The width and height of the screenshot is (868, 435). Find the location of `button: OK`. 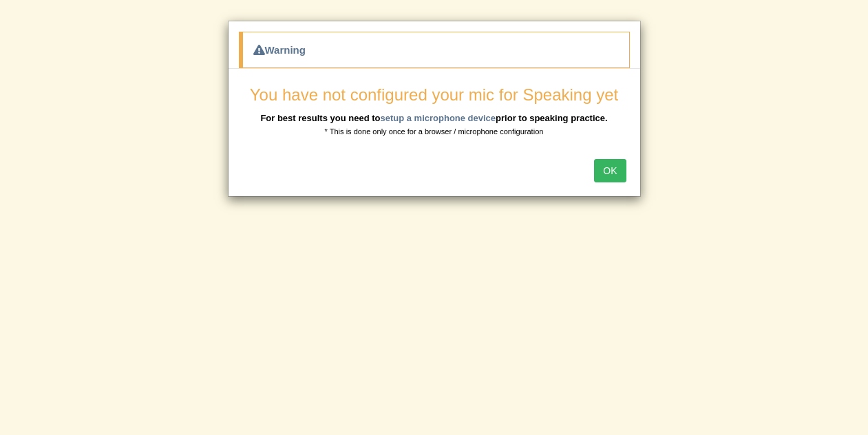

button: OK is located at coordinates (610, 171).